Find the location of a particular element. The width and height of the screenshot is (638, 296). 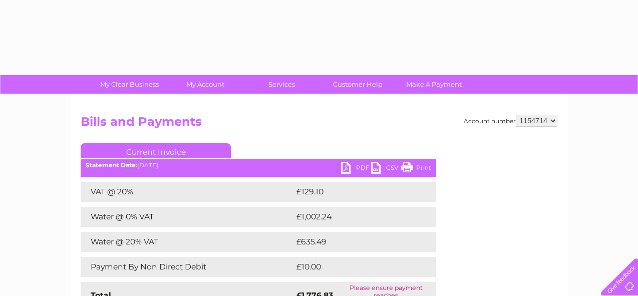

div: Account number is located at coordinates (510, 121).